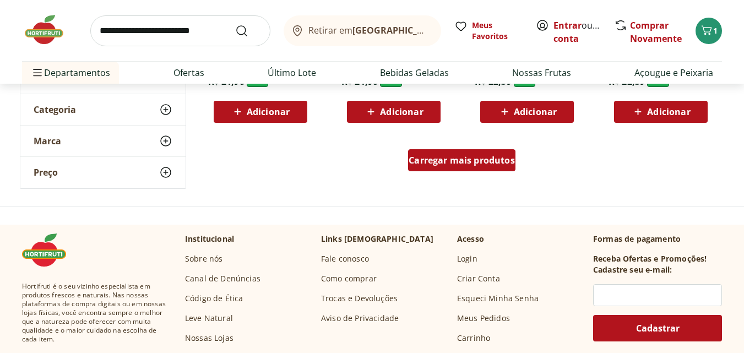 This screenshot has width=744, height=353. What do you see at coordinates (189, 73) in the screenshot?
I see `a: Ofertas` at bounding box center [189, 73].